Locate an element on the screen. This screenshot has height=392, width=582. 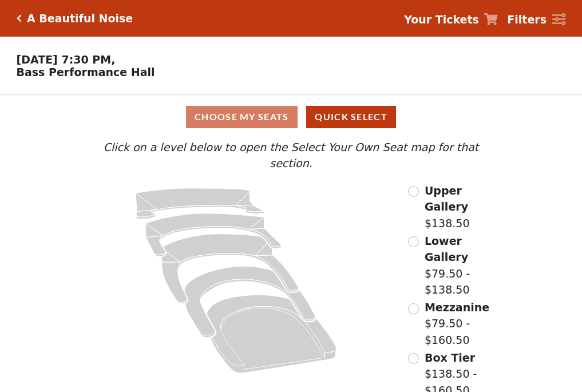
label: $138.50 is located at coordinates (462, 207).